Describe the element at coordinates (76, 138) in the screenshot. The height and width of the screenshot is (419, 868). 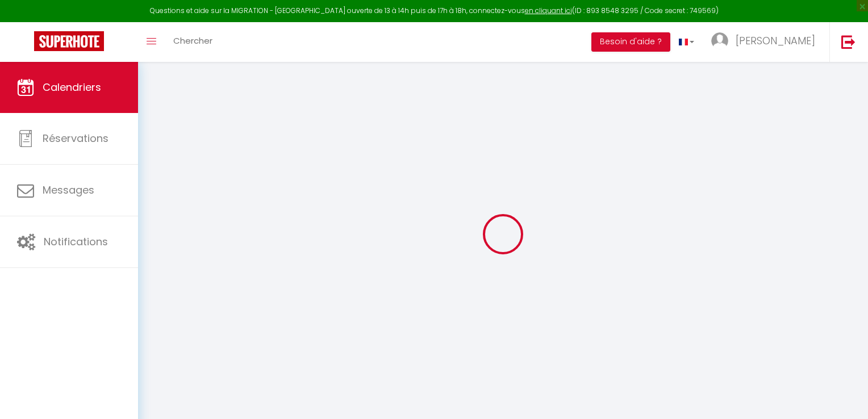
I see `span: Réservations` at that location.